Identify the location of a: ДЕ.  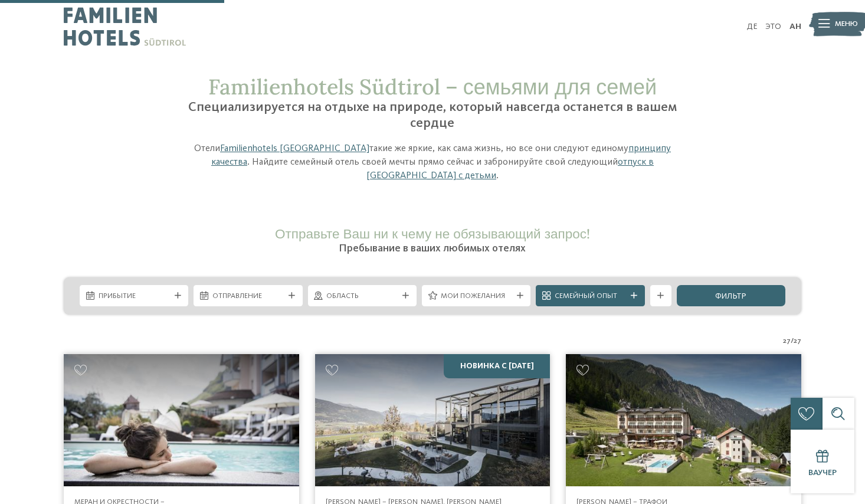
(752, 26).